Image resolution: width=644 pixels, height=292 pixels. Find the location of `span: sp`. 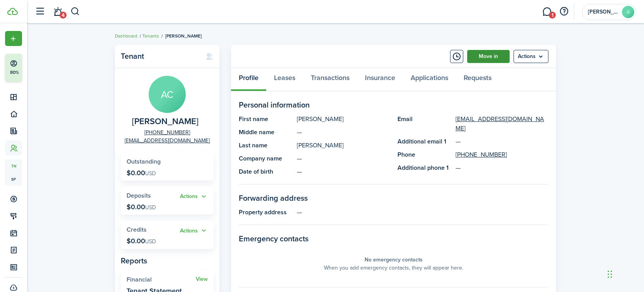

span: sp is located at coordinates (13, 179).